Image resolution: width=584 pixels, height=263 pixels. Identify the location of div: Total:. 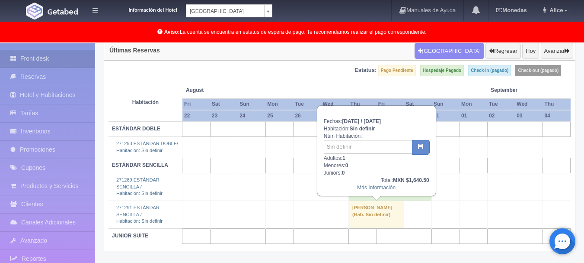
(377, 180).